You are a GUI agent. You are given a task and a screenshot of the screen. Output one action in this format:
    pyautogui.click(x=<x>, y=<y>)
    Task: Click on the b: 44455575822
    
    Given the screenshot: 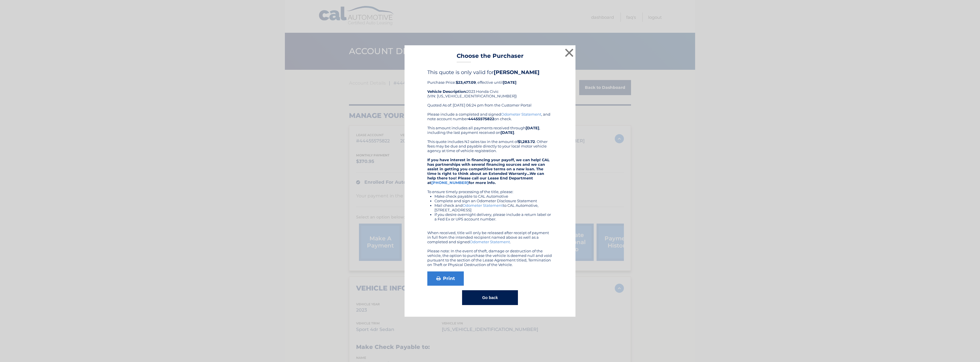 What is the action you would take?
    pyautogui.click(x=481, y=119)
    